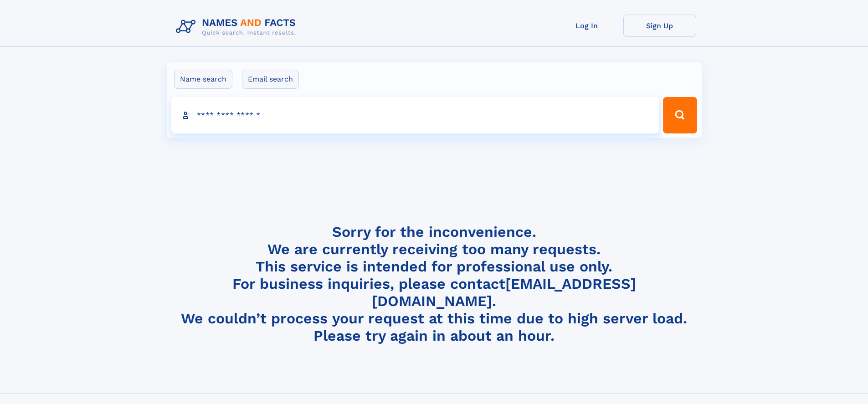  Describe the element at coordinates (238, 27) in the screenshot. I see `img: Logo Names and Facts` at that location.